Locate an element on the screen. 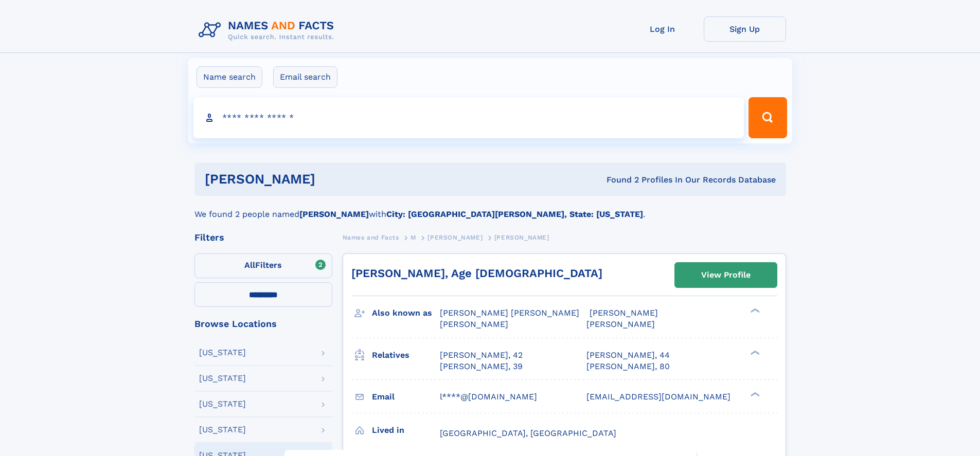 Image resolution: width=980 pixels, height=456 pixels. a: View Profile is located at coordinates (726, 275).